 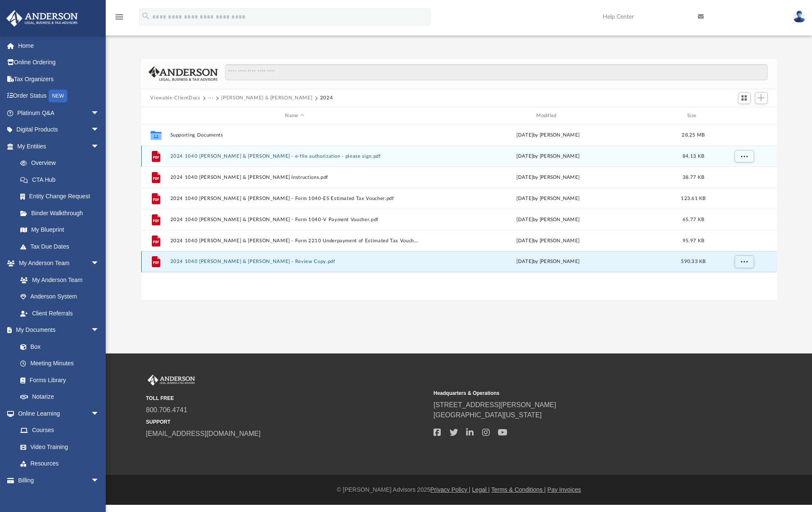 What do you see at coordinates (59, 129) in the screenshot?
I see `a: Digital Productsarrow_drop_down` at bounding box center [59, 129].